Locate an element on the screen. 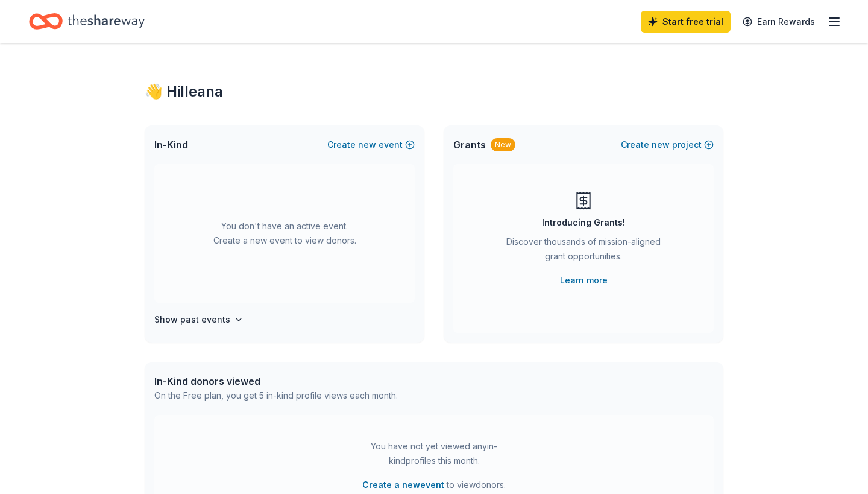 The width and height of the screenshot is (868, 494). a: Start free trial is located at coordinates (686, 22).